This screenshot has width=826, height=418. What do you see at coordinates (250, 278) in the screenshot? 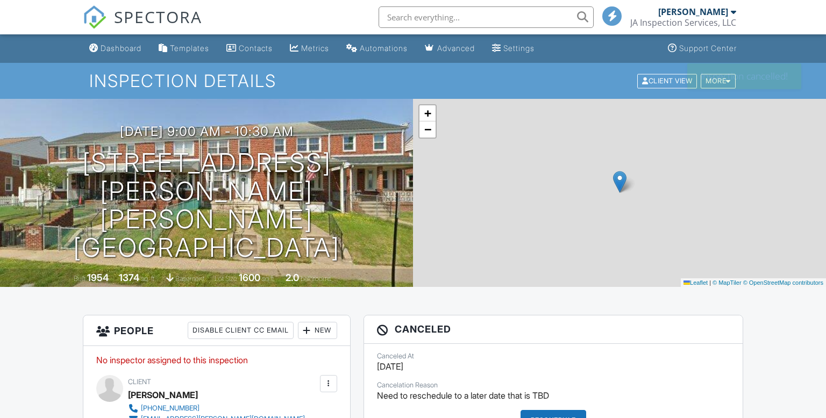
I see `div: 1600` at bounding box center [250, 278].